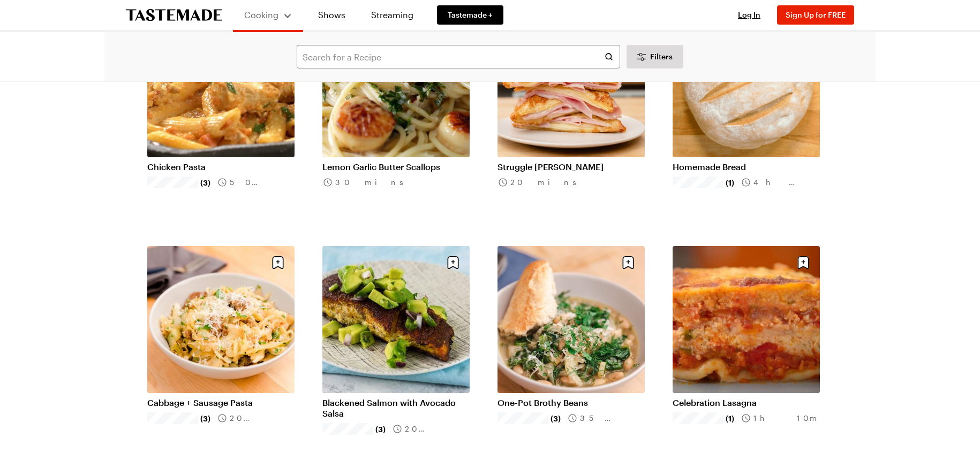 This screenshot has width=980, height=453. I want to click on span: Tastemade +, so click(470, 15).